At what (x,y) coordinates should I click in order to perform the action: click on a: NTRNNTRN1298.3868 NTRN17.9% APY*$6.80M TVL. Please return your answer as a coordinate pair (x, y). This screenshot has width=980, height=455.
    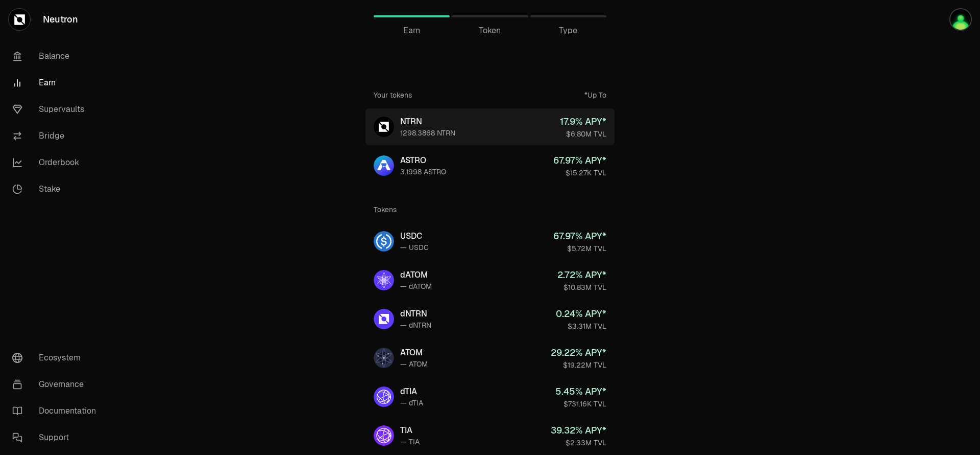
    Looking at the image, I should click on (490, 127).